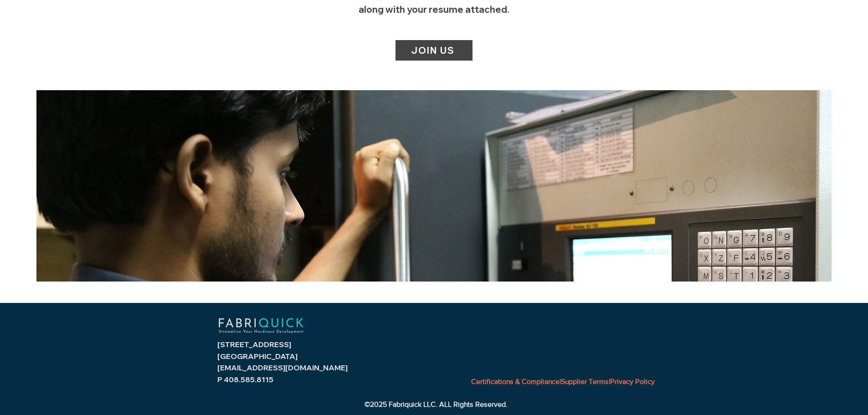 The height and width of the screenshot is (415, 868). What do you see at coordinates (632, 381) in the screenshot?
I see `a: Privacy Policy` at bounding box center [632, 381].